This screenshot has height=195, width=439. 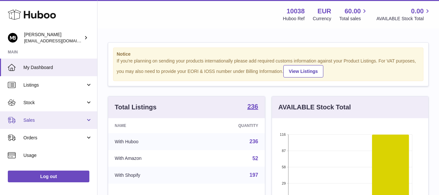 I want to click on h3: Total Listings, so click(x=136, y=107).